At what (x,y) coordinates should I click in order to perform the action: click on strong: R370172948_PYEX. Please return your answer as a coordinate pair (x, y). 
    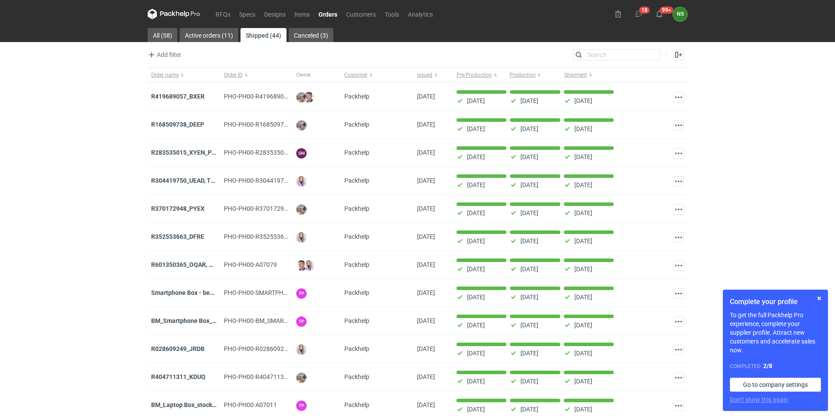
    Looking at the image, I should click on (178, 208).